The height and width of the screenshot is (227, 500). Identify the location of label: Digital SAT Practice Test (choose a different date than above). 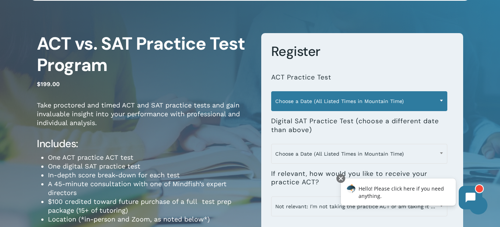
(359, 126).